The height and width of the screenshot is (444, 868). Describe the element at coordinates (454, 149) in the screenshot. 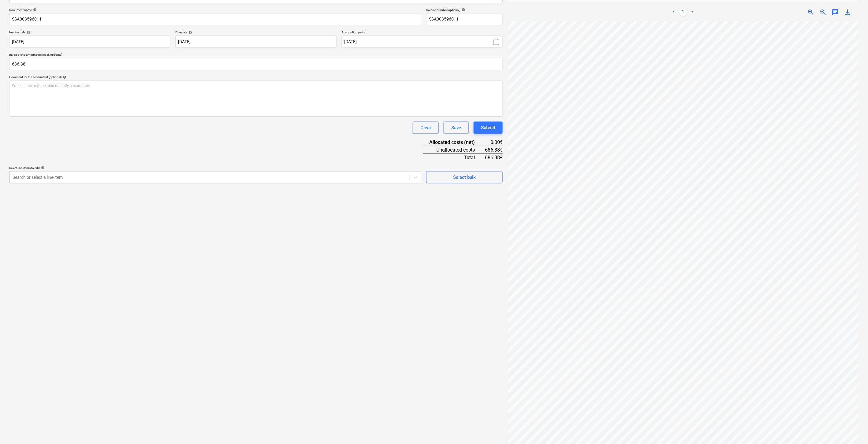

I see `div: Unallocated costs` at that location.